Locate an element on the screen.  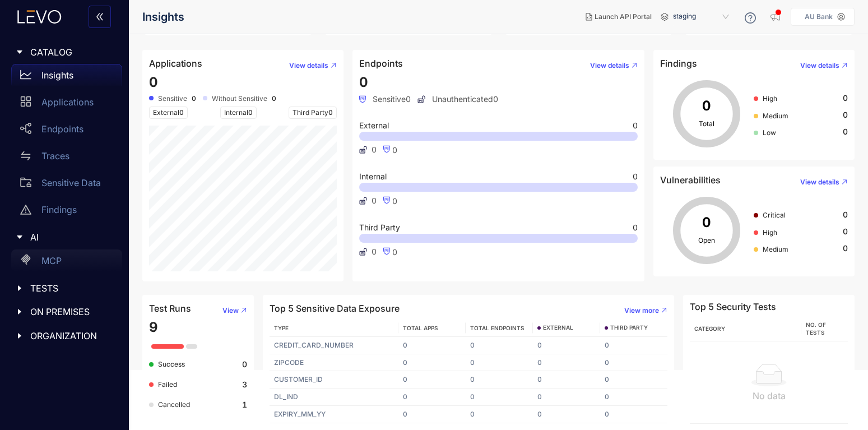
span: View more is located at coordinates (642, 310).